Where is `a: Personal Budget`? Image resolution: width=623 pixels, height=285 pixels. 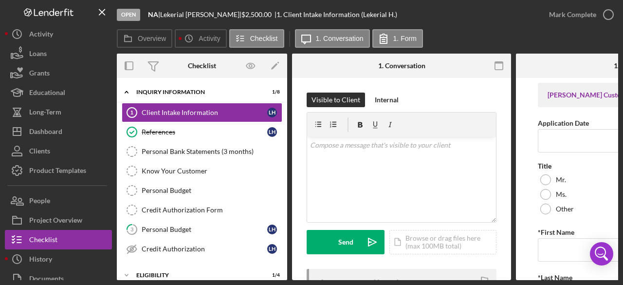
a: Personal Budget is located at coordinates (202, 190).